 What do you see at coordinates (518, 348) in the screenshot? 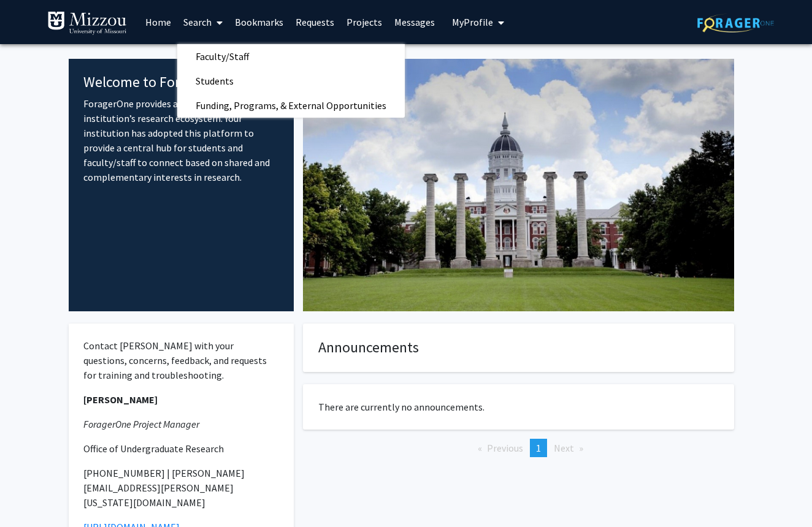
I see `h4: Announcements` at bounding box center [518, 348].